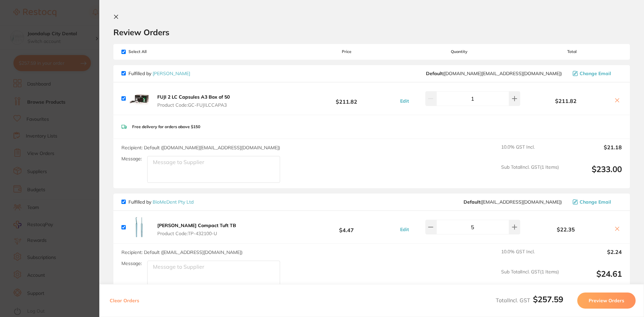 This screenshot has width=644, height=317. I want to click on a: BioMeDent Pty Ltd, so click(173, 202).